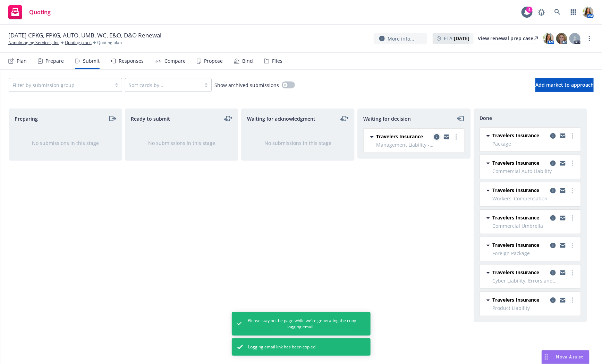  What do you see at coordinates (281, 119) in the screenshot?
I see `span: Waiting for acknowledgment` at bounding box center [281, 119].